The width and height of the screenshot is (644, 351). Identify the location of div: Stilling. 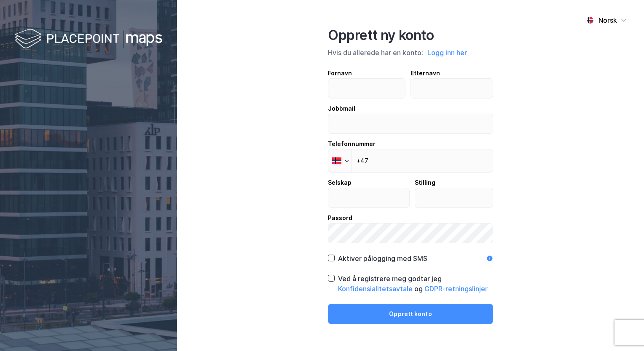
(454, 183).